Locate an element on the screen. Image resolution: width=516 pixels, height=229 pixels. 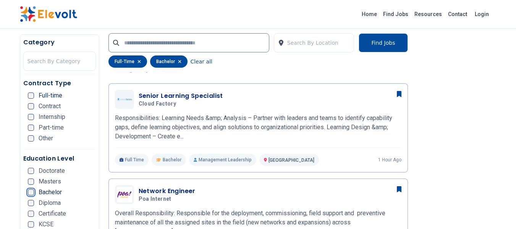
span: Diploma is located at coordinates (50, 203).